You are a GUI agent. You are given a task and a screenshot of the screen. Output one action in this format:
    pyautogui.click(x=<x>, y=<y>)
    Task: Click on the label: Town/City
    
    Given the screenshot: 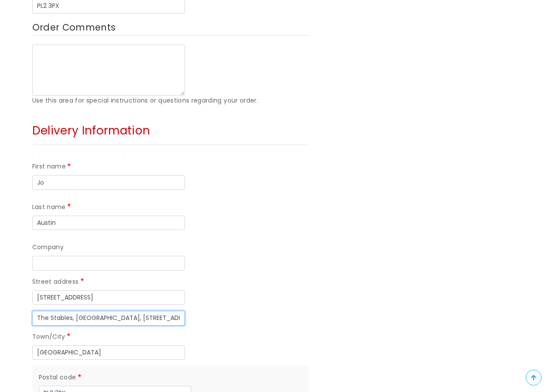 What is the action you would take?
    pyautogui.click(x=52, y=337)
    